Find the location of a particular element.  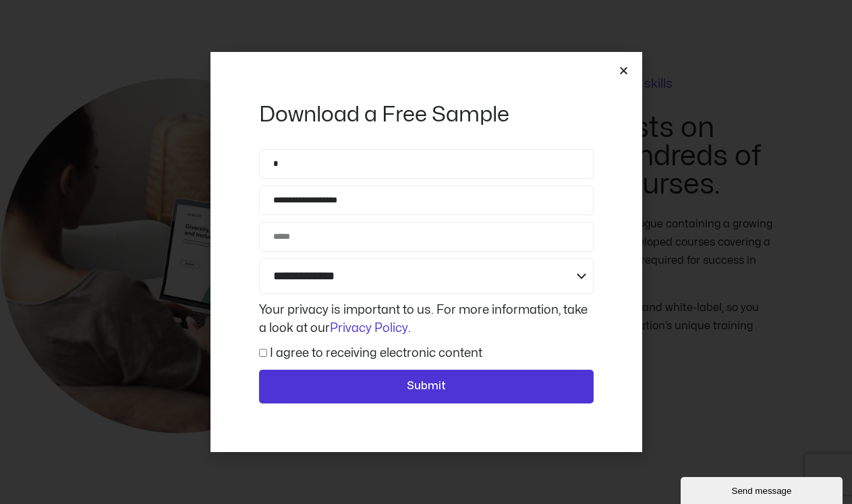

div: Send message is located at coordinates (81, 16).